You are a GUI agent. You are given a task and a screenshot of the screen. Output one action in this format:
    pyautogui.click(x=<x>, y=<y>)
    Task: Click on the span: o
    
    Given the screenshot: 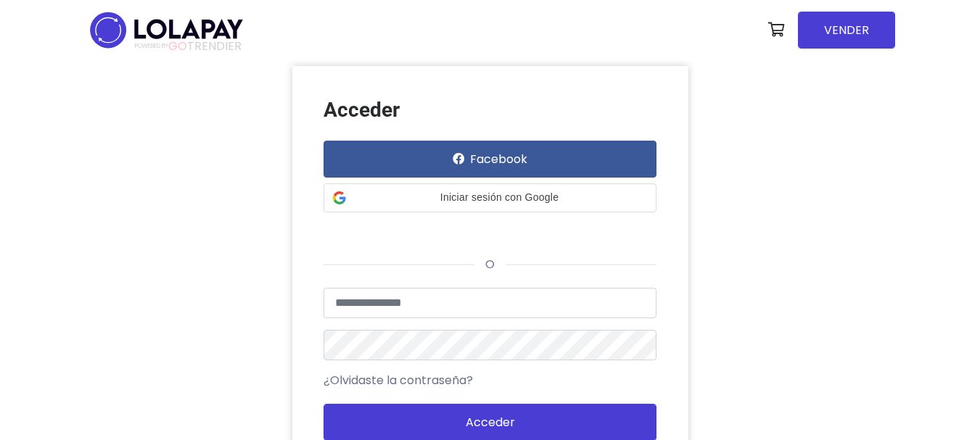 What is the action you would take?
    pyautogui.click(x=490, y=264)
    